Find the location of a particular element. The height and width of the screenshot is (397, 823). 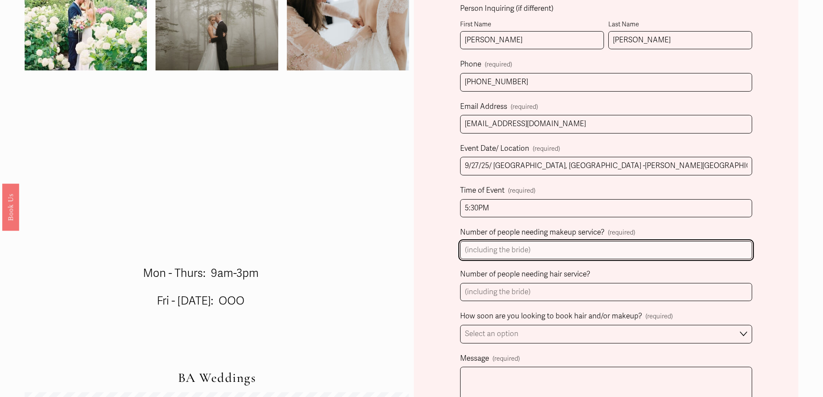

div: First Name is located at coordinates (532, 25).